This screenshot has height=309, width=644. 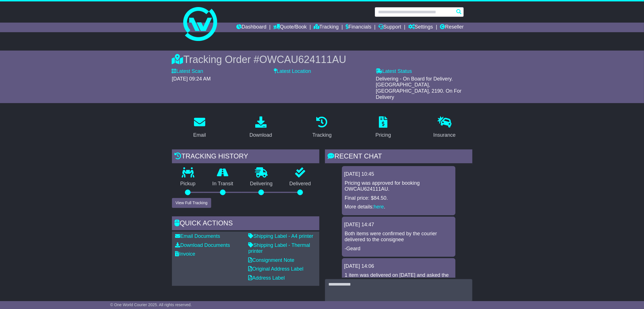 I want to click on div: Tracking history, so click(x=246, y=157).